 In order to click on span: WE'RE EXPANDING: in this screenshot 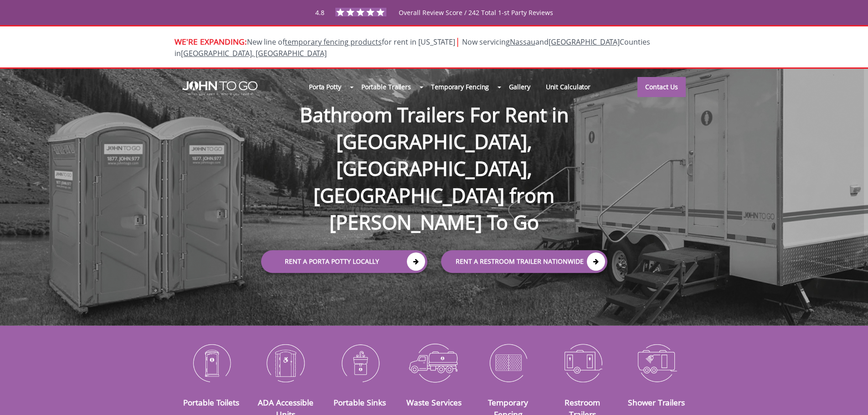, I will do `click(210, 41)`.